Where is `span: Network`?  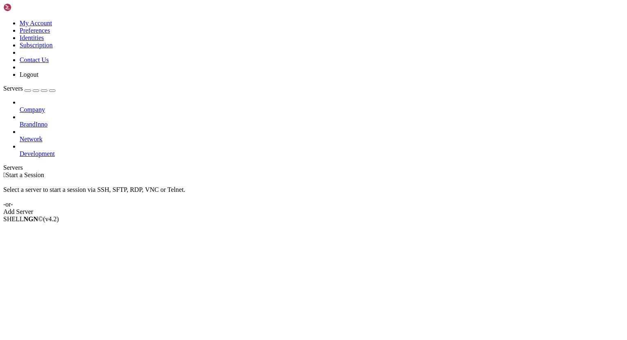 span: Network is located at coordinates (31, 139).